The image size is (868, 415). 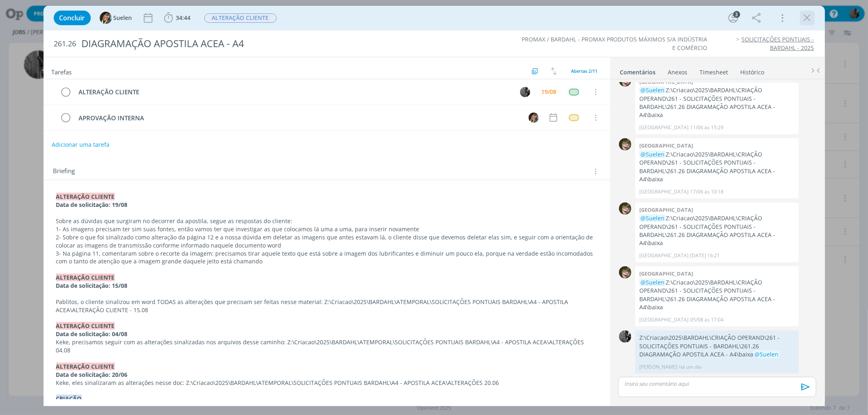 I want to click on a: PROMAX / BARDAHL - PROMAX PRODUTOS MÁXIMOS S/A INDÚSTRIA E COMÉRCIO, so click(x=614, y=43).